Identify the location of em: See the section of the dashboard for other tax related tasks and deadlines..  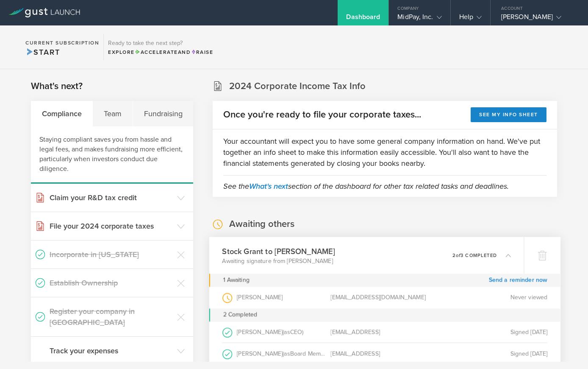
(366, 186).